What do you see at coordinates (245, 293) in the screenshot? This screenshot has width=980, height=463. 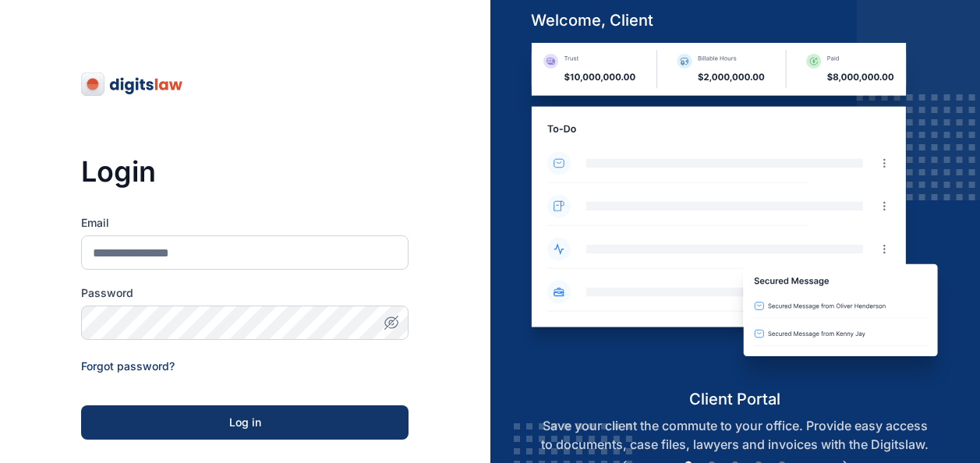 I see `label: Password` at bounding box center [245, 293].